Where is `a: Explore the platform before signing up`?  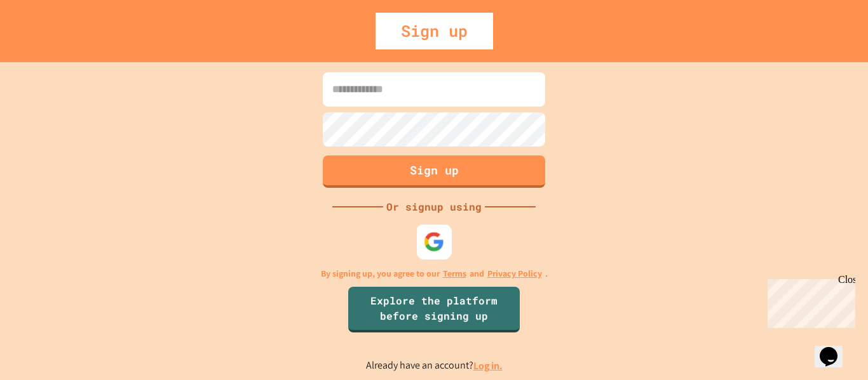
a: Explore the platform before signing up is located at coordinates (434, 310).